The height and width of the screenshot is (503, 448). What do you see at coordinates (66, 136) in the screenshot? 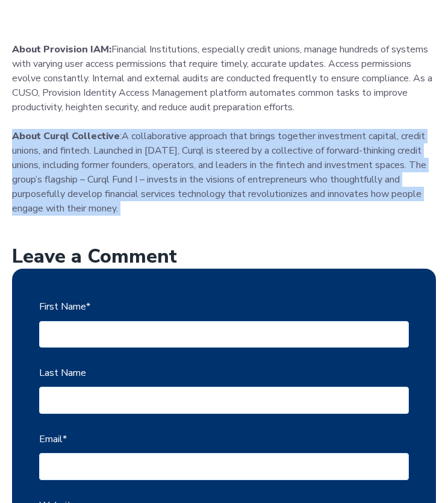
I see `span: About Curql Collective` at bounding box center [66, 136].